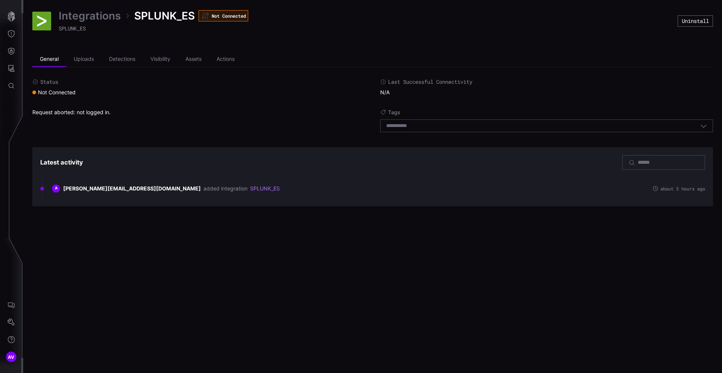 The image size is (722, 373). What do you see at coordinates (385, 92) in the screenshot?
I see `span: N/A` at bounding box center [385, 92].